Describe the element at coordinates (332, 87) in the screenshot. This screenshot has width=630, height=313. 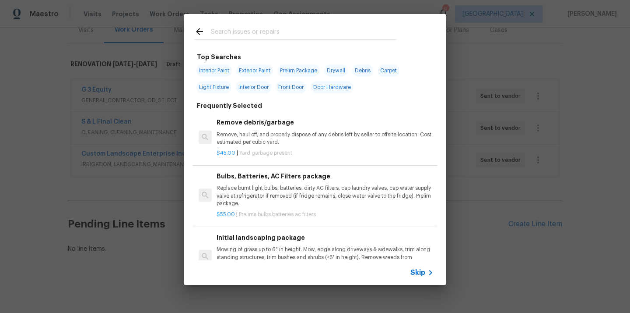
I see `span: Door Hardware` at that location.